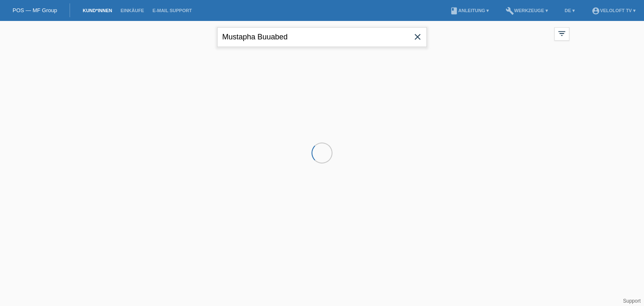 This screenshot has height=306, width=644. Describe the element at coordinates (454, 11) in the screenshot. I see `i: book` at that location.